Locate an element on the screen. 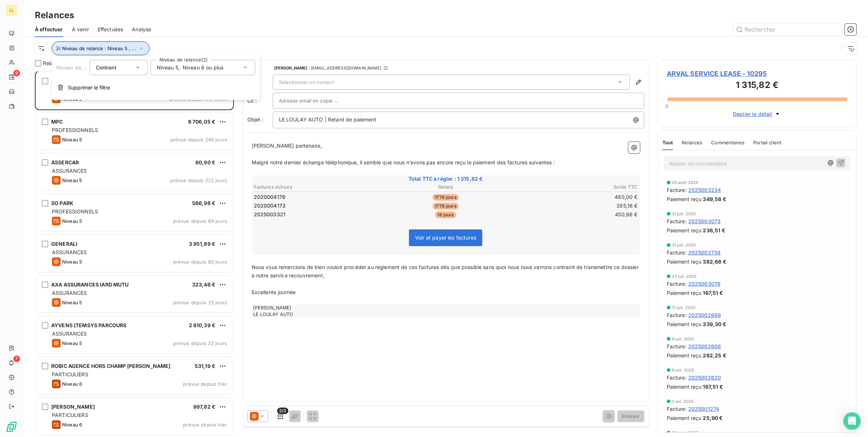 The image size is (868, 437). div: Open Intercom Messenger is located at coordinates (852, 421).